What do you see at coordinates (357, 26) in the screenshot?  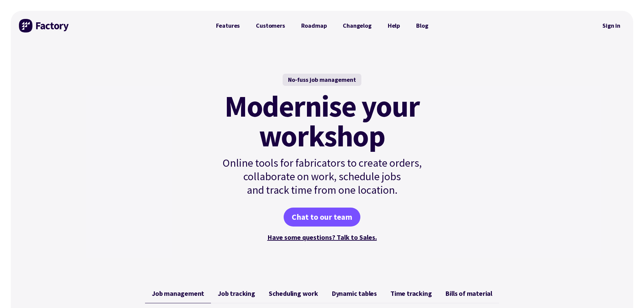 I see `a: Changelog` at bounding box center [357, 26].